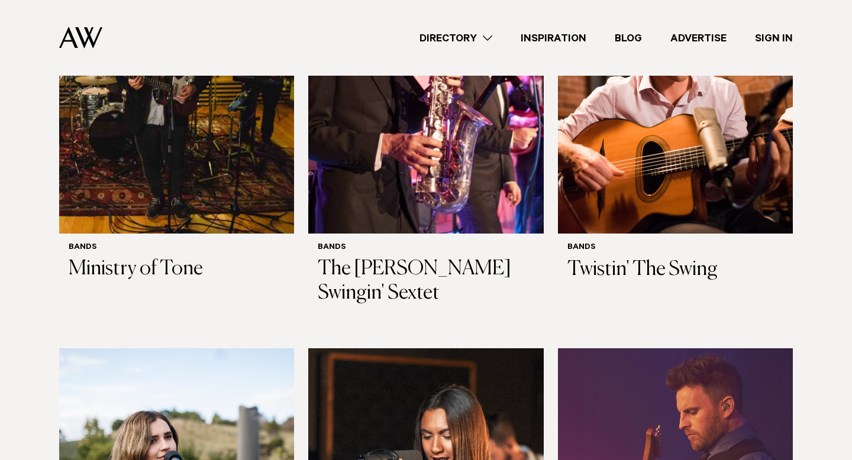 The width and height of the screenshot is (852, 460). What do you see at coordinates (553, 38) in the screenshot?
I see `a: Inspiration` at bounding box center [553, 38].